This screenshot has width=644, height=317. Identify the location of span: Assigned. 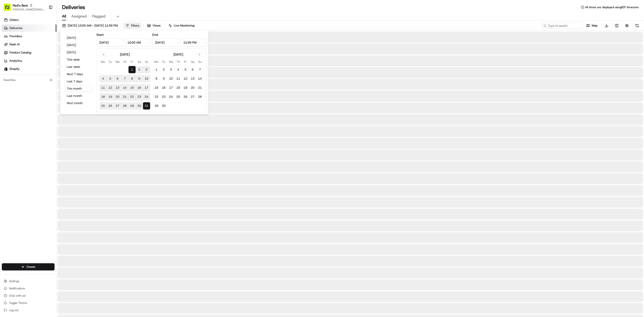
(79, 16).